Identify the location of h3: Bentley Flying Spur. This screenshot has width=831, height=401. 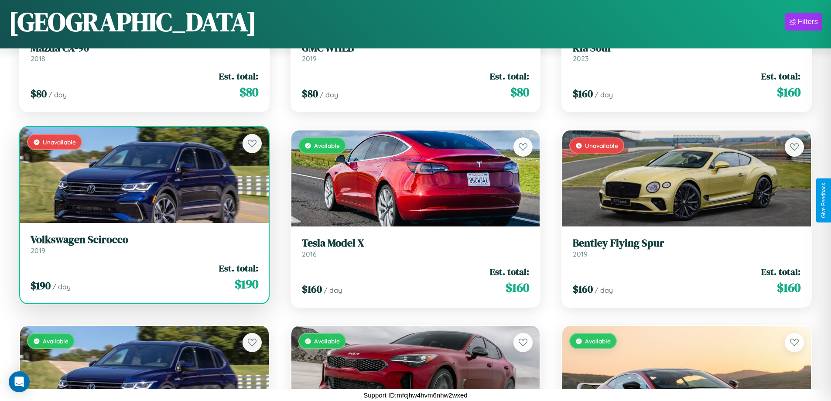
(687, 243).